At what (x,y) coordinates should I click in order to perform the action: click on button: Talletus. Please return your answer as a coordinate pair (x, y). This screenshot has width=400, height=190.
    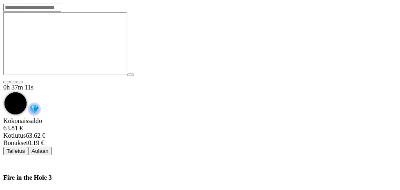
    Looking at the image, I should click on (16, 151).